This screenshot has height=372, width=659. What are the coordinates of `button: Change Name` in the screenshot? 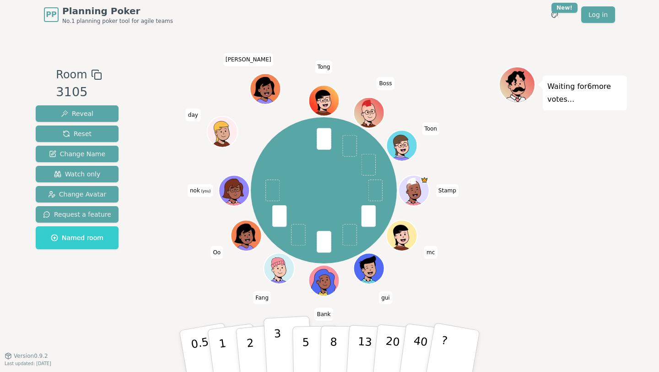 It's located at (77, 154).